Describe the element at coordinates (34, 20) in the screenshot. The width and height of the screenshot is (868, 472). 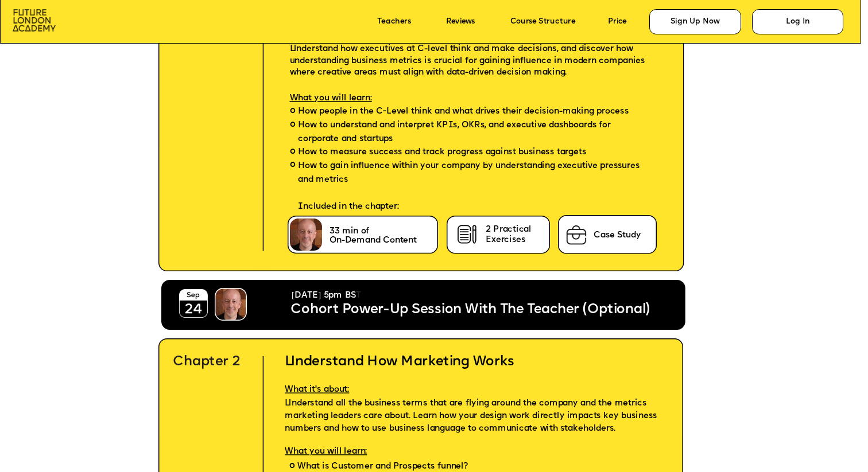
I see `img: image-aac980e9-41de-4c2d-a048-f29dd30a0068.png` at that location.